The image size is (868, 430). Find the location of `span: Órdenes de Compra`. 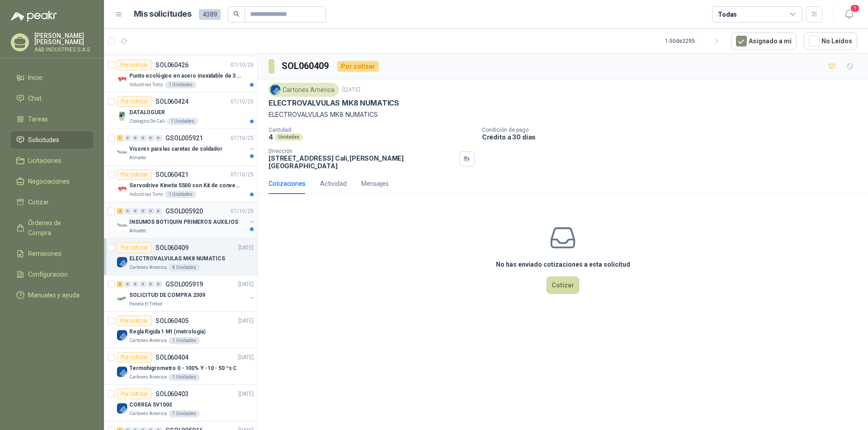

span: Órdenes de Compra is located at coordinates (56, 228).